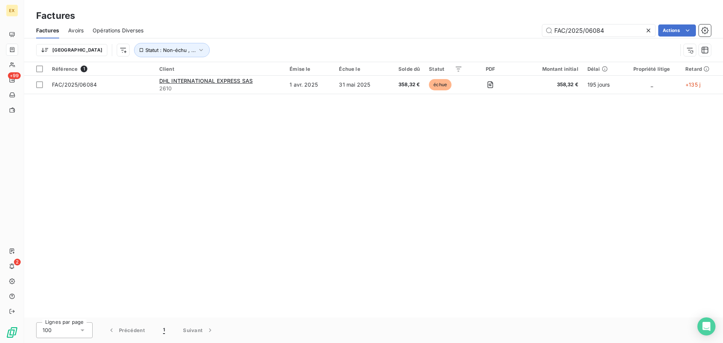  What do you see at coordinates (693, 84) in the screenshot?
I see `span: +135 j` at bounding box center [693, 84].